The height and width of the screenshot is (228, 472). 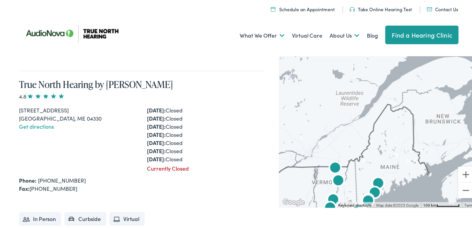 What do you see at coordinates (85, 218) in the screenshot?
I see `li: Curbside` at bounding box center [85, 218].